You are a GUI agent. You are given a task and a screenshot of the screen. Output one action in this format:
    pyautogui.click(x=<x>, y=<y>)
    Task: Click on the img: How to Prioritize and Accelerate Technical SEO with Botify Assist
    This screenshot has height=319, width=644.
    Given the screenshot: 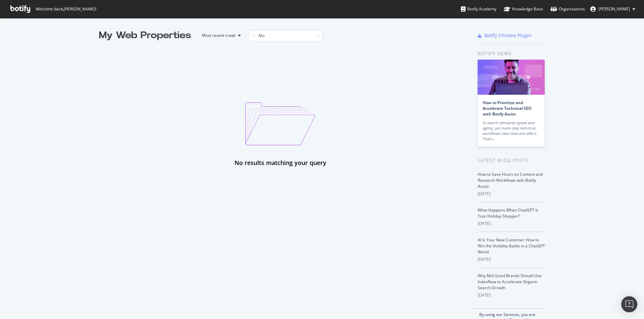 What is the action you would take?
    pyautogui.click(x=511, y=77)
    